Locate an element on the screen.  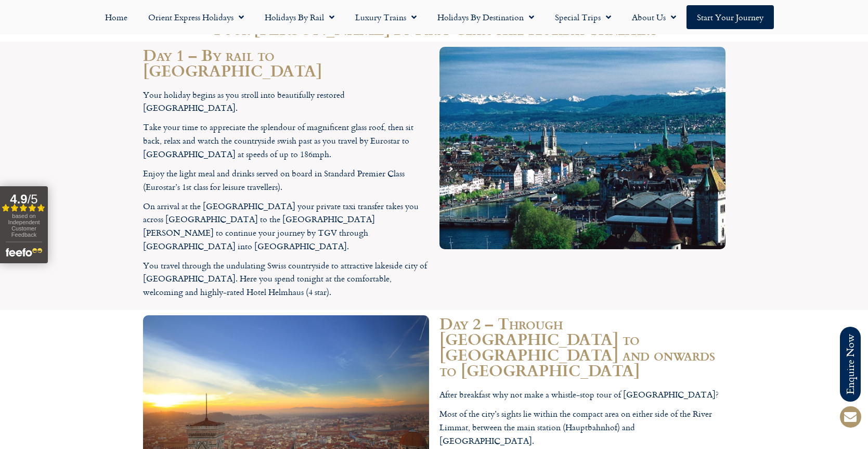
a: Holidays by Destination is located at coordinates (486, 17).